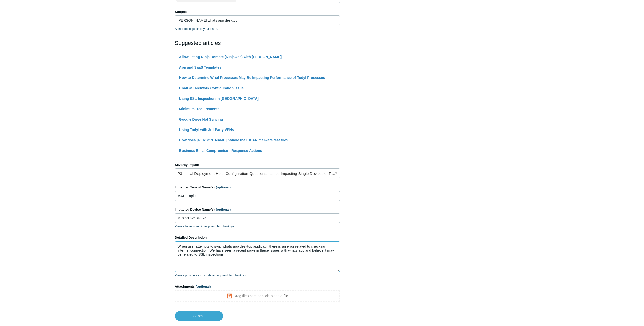 The width and height of the screenshot is (644, 326). What do you see at coordinates (257, 287) in the screenshot?
I see `label: Attachments` at bounding box center [257, 287].